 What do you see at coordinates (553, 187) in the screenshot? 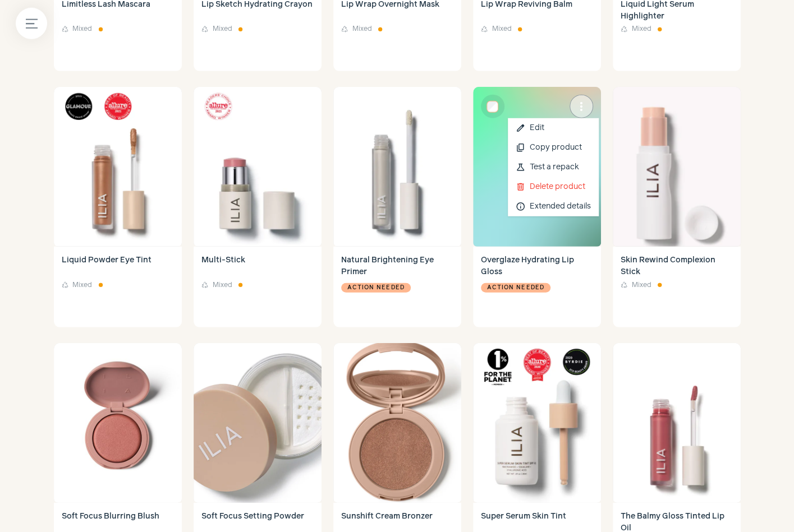
I see `button: delete Delete product` at bounding box center [553, 187].